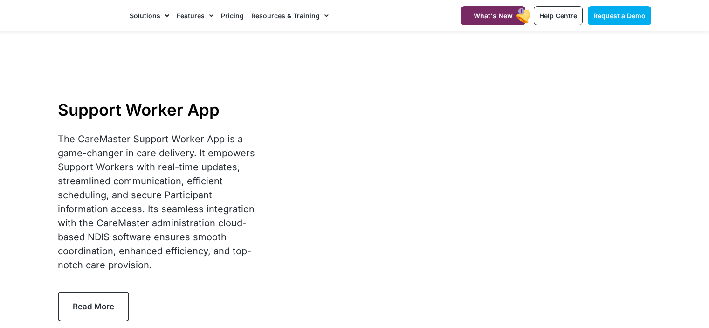 This screenshot has width=709, height=328. Describe the element at coordinates (493, 15) in the screenshot. I see `a: What's New` at that location.